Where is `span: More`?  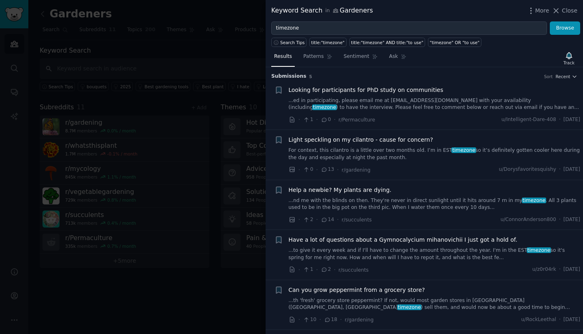 span: More is located at coordinates (542, 11).